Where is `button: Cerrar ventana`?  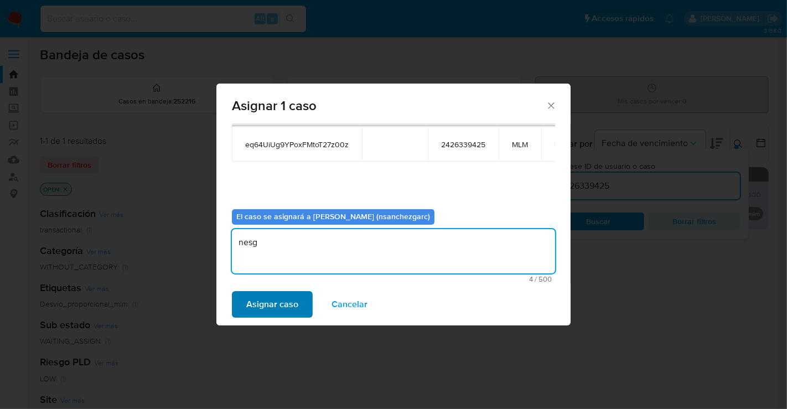 button: Cerrar ventana is located at coordinates (550, 105).